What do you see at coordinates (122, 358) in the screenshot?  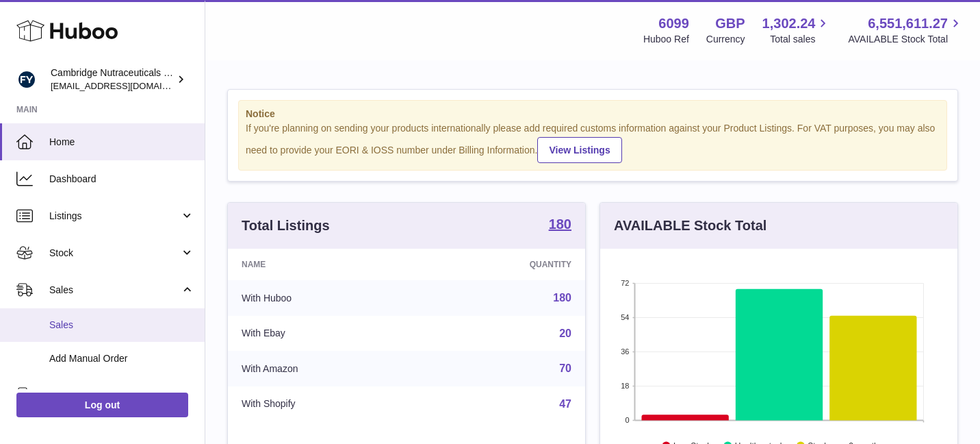 I see `span: Add Manual Order` at bounding box center [122, 358].